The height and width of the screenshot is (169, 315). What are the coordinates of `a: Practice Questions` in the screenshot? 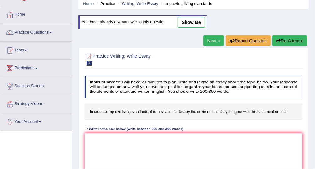 It's located at (36, 32).